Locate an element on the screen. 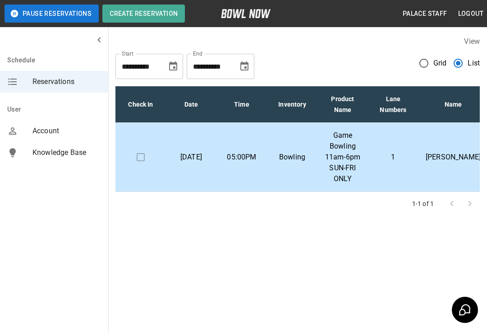  th: Check In is located at coordinates (141, 104).